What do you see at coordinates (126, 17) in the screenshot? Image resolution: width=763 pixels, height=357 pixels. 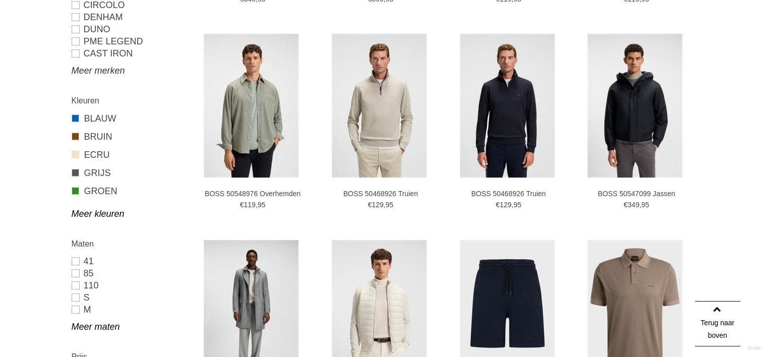 I see `a: DENHAM` at bounding box center [126, 17].